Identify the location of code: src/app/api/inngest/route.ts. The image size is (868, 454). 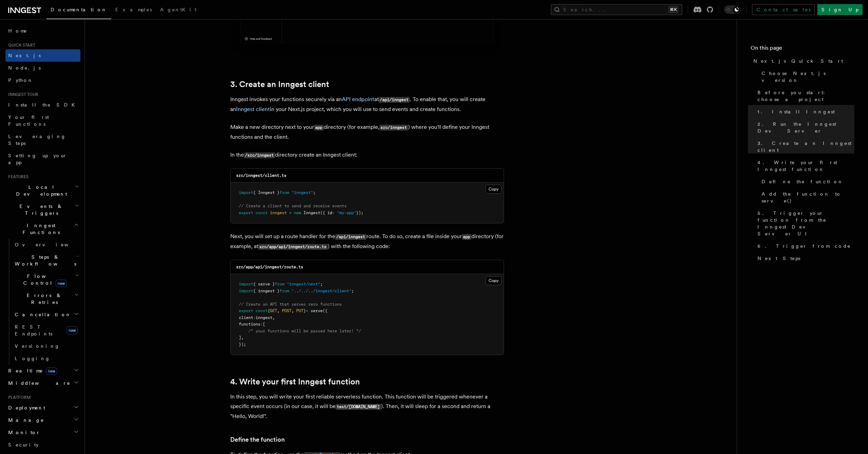
(270, 267).